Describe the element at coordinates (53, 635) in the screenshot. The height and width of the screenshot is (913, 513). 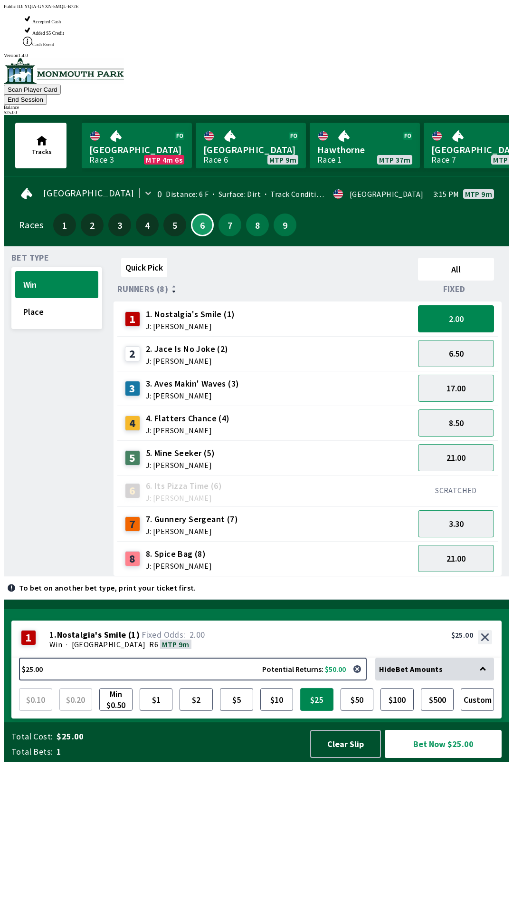
I see `span: 1 .` at that location.